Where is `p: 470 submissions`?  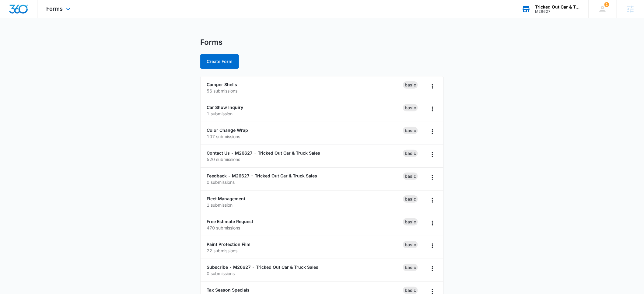 p: 470 submissions is located at coordinates (305, 228).